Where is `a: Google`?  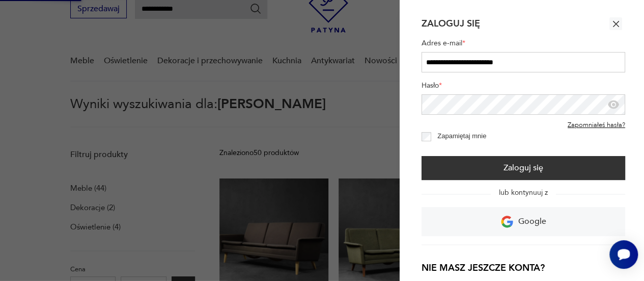 a: Google is located at coordinates (523, 221).